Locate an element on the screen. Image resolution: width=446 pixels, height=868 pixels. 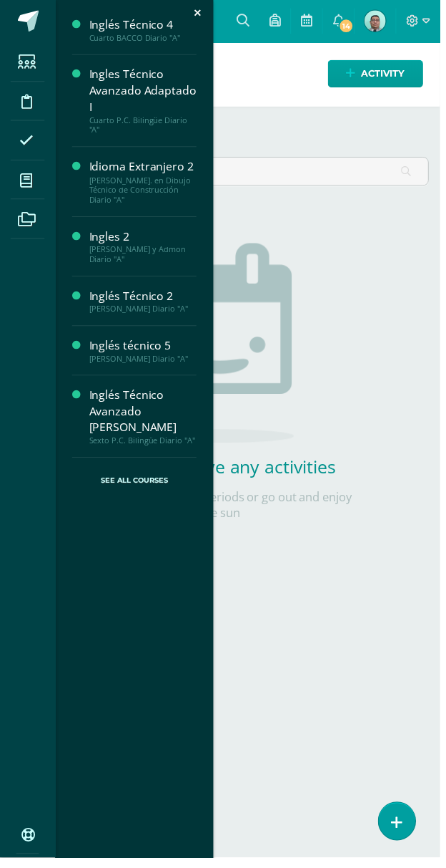
div: Cuarto P.C. Bilingüe Diario "A" is located at coordinates (145, 127).